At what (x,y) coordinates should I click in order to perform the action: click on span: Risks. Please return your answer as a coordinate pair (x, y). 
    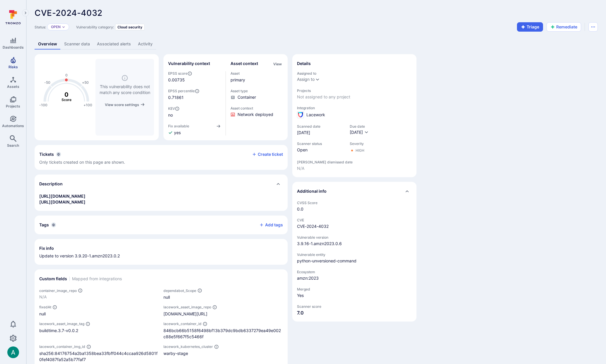
    Looking at the image, I should click on (13, 67).